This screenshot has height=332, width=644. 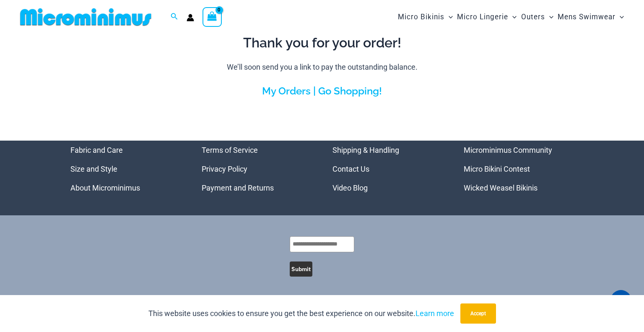 I want to click on a: Mens SwimwearMenu ToggleMenu Toggle, so click(x=591, y=17).